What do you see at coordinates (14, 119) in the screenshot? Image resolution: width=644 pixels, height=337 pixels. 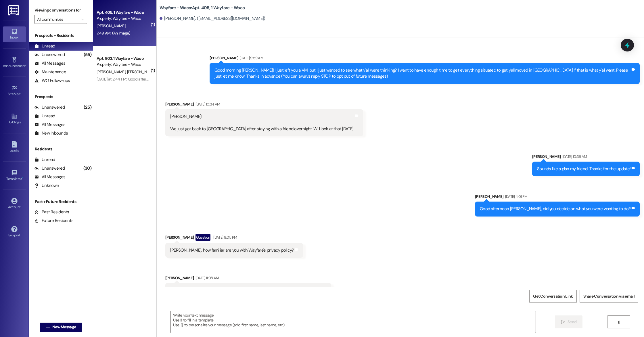 I see `a: Buildings` at bounding box center [14, 119].